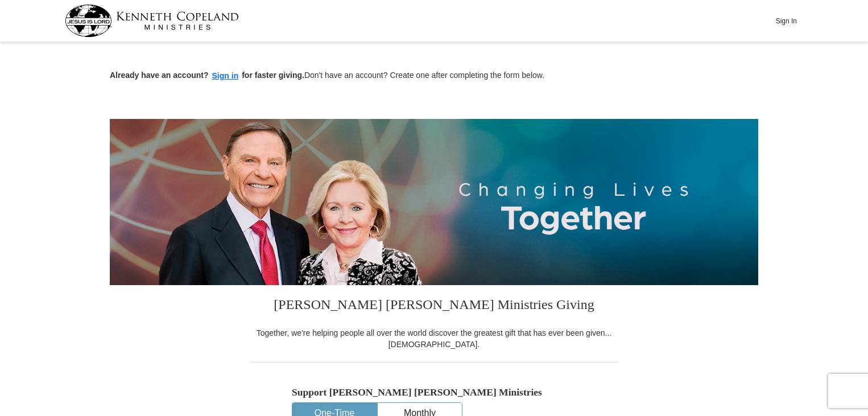 Image resolution: width=868 pixels, height=416 pixels. Describe the element at coordinates (152, 21) in the screenshot. I see `img: kcm-header-logo.svg` at that location.